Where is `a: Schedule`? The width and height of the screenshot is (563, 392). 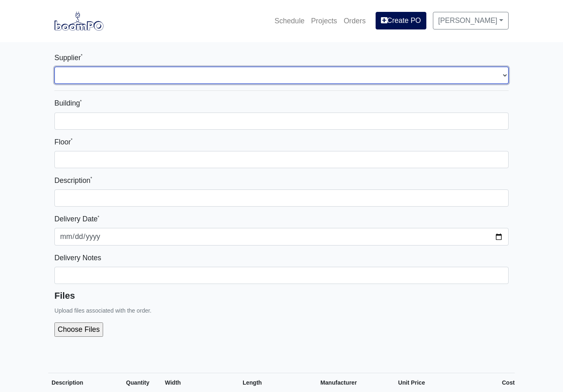 a: Schedule is located at coordinates (289, 21).